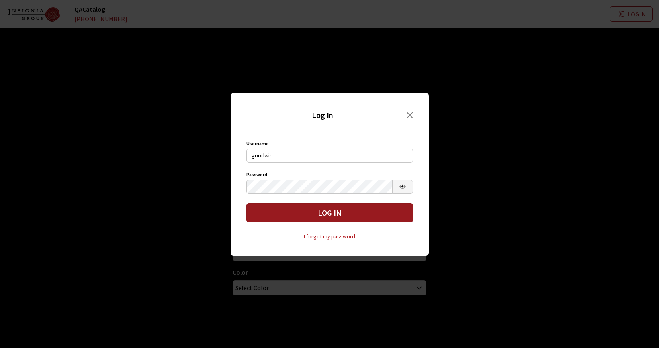  Describe the element at coordinates (410, 115) in the screenshot. I see `button: Close` at that location.